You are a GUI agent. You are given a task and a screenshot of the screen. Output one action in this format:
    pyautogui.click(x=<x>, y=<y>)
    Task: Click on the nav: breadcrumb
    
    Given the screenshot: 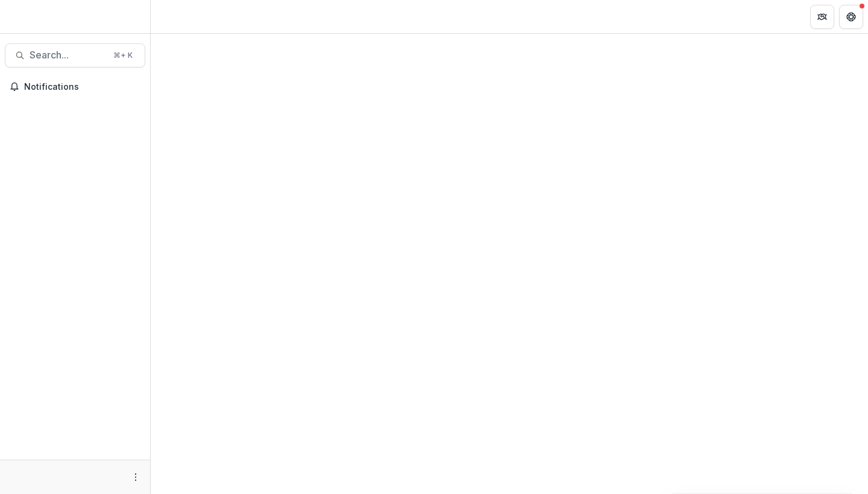 What is the action you would take?
    pyautogui.click(x=181, y=16)
    